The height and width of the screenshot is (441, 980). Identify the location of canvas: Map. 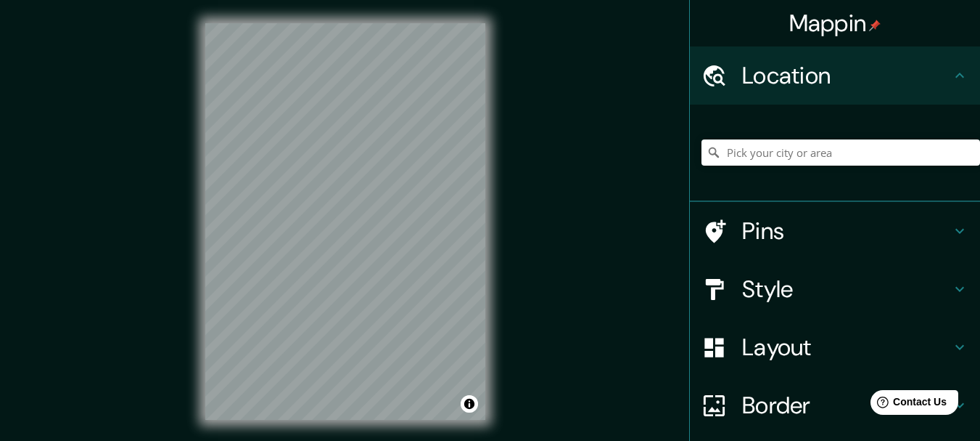
(346, 222).